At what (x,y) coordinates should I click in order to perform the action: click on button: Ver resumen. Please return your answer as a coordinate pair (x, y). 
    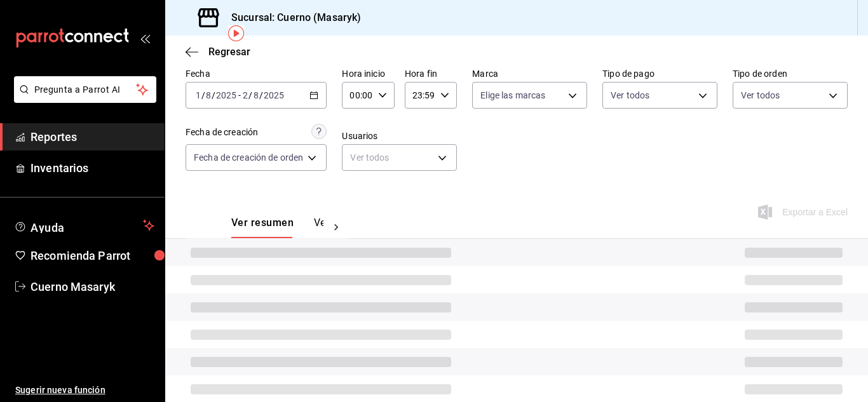
    Looking at the image, I should click on (263, 228).